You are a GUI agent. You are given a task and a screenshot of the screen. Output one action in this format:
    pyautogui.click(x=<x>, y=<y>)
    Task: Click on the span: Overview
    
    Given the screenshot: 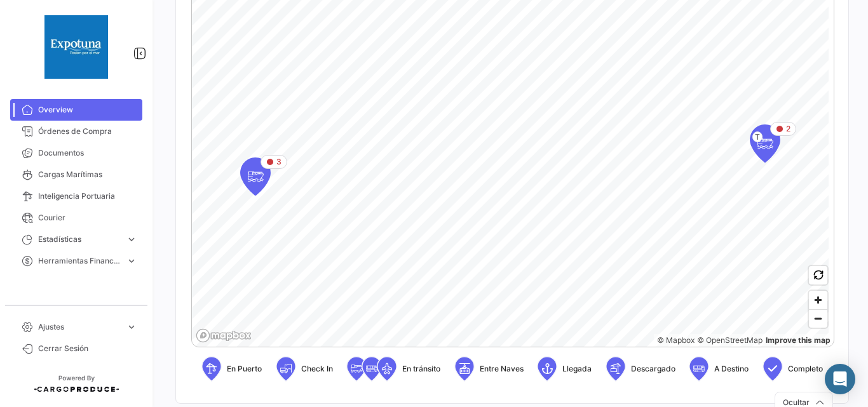 What is the action you would take?
    pyautogui.click(x=88, y=110)
    